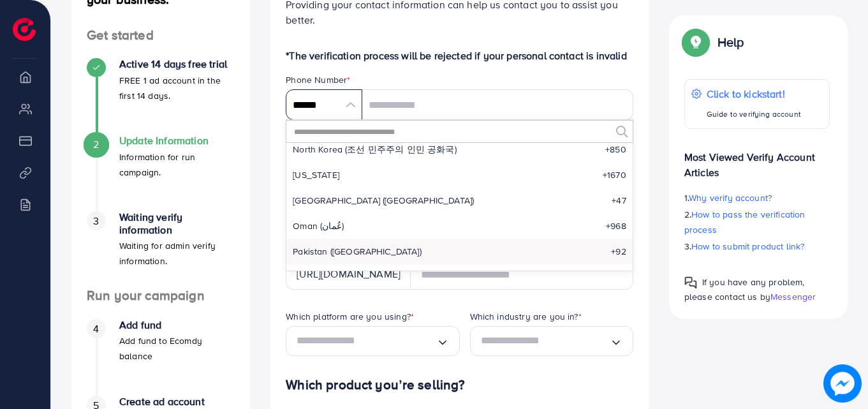 The image size is (868, 409). I want to click on span: +850, so click(615, 149).